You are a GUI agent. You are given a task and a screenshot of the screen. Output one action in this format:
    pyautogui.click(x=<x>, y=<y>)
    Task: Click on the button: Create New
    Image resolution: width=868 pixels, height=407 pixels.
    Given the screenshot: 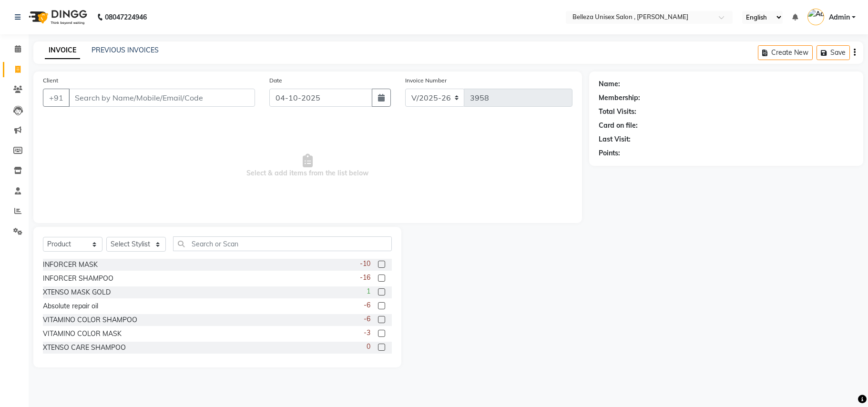 What is the action you would take?
    pyautogui.click(x=785, y=52)
    